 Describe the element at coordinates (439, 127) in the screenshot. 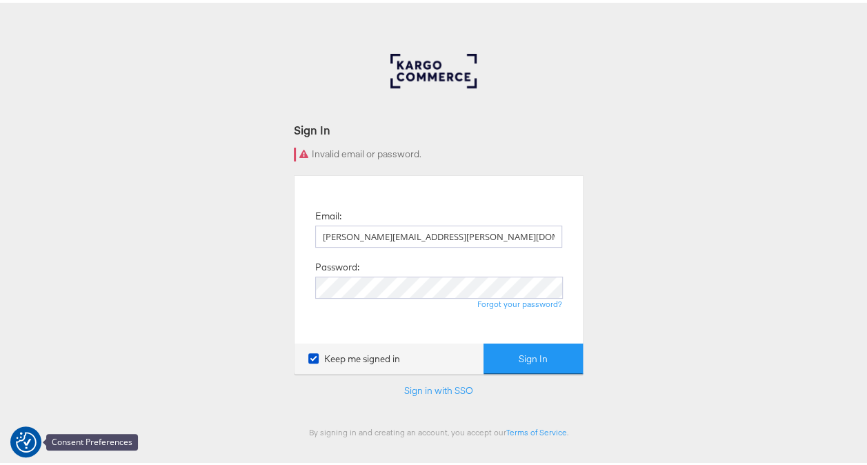

I see `div: Sign In` at that location.